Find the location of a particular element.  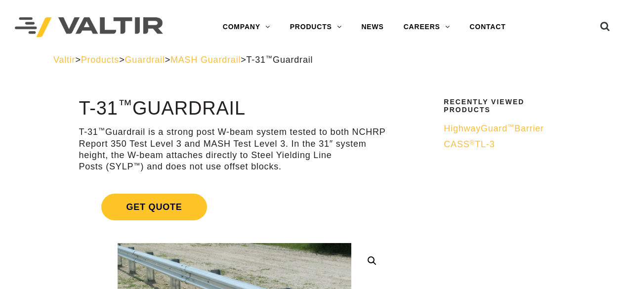

span: Guardrail is located at coordinates (144, 60).